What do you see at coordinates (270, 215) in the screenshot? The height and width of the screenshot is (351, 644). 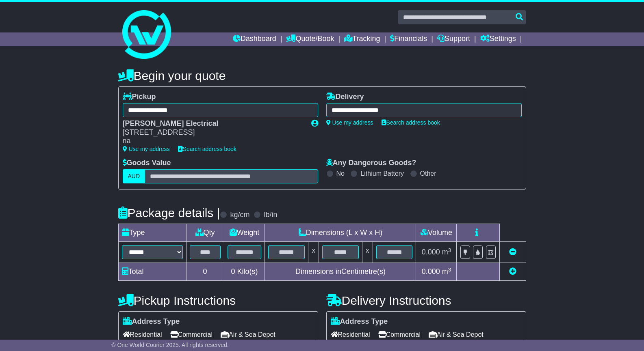 I see `label: lb/in` at bounding box center [270, 215].